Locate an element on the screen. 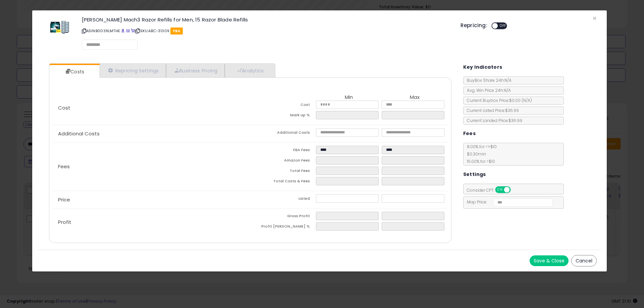 The image size is (644, 308). a: All offer listings is located at coordinates (128, 31).